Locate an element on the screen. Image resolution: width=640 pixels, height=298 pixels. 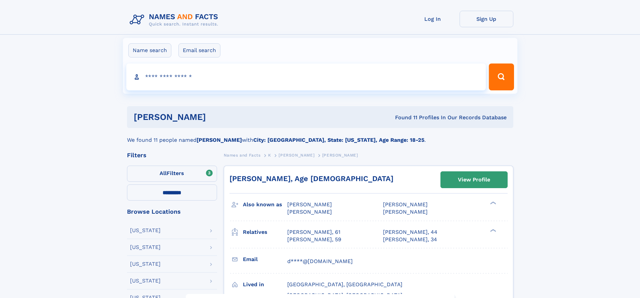
h3: Relatives is located at coordinates (265, 232).